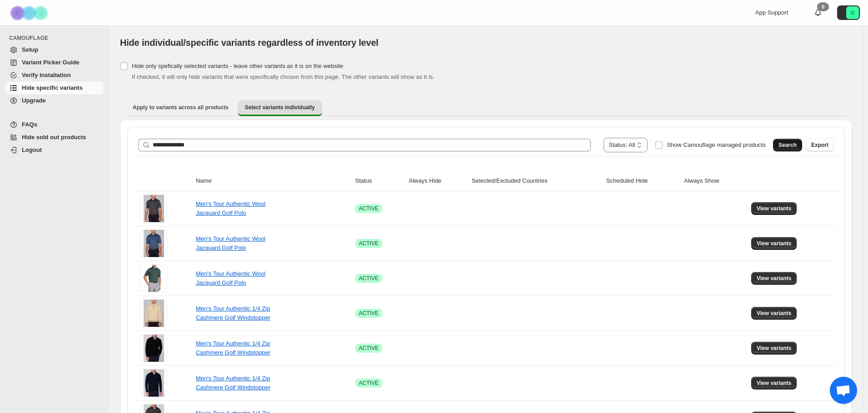 This screenshot has width=868, height=413. Describe the element at coordinates (55, 50) in the screenshot. I see `a: Setup` at that location.